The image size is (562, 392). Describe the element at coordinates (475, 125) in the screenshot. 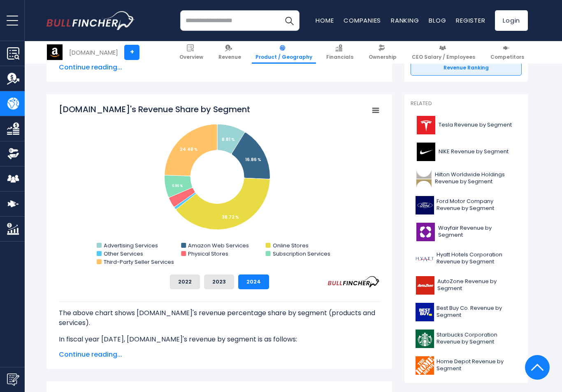

I see `span: Tesla Revenue by Segment` at that location.